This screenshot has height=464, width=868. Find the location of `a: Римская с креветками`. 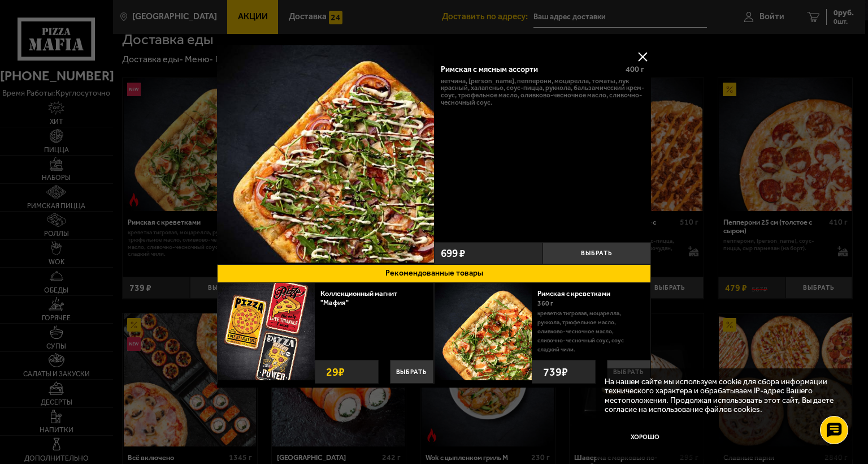

a: Римская с креветками is located at coordinates (578, 293).